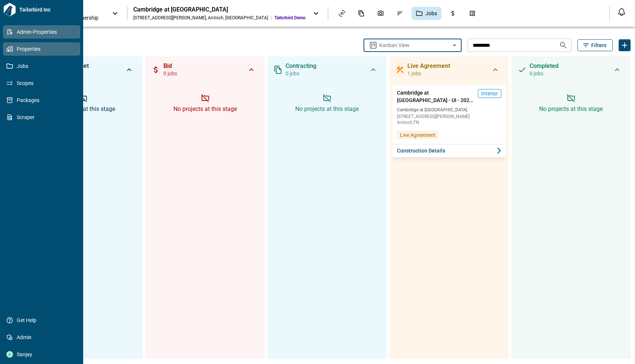 The image size is (635, 364). I want to click on a: Properties, so click(42, 49).